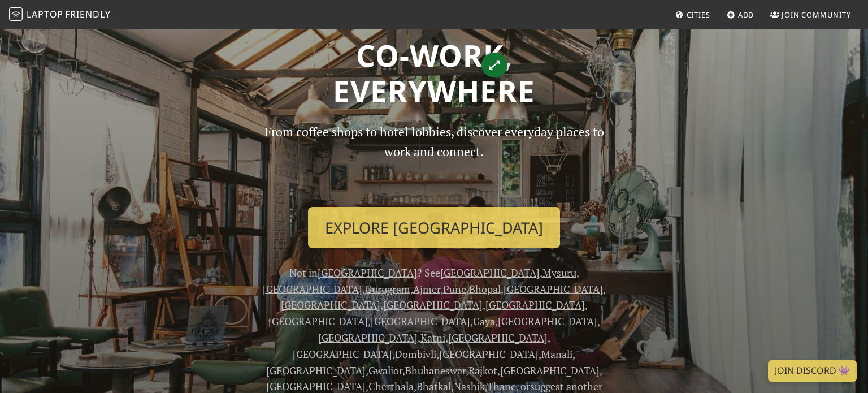  What do you see at coordinates (557, 354) in the screenshot?
I see `a: Manali` at bounding box center [557, 354].